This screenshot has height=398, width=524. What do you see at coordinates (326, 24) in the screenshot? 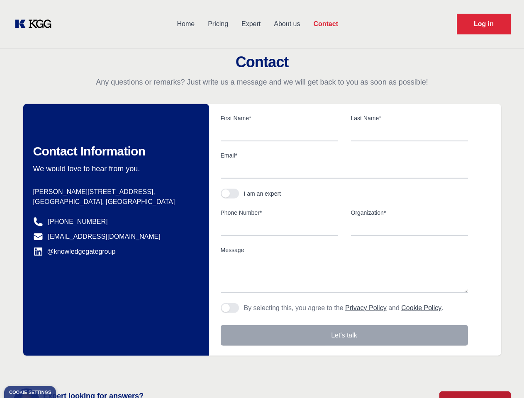
I see `a: Contact` at bounding box center [326, 24].